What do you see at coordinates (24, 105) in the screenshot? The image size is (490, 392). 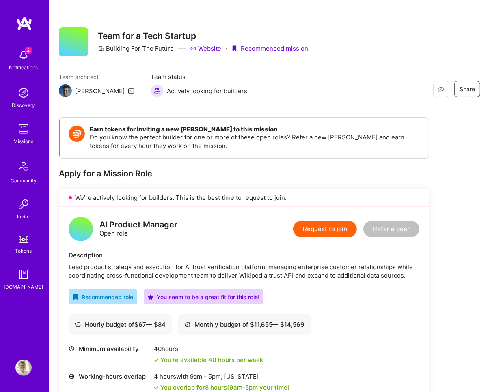 I see `div: Discovery` at bounding box center [24, 105].